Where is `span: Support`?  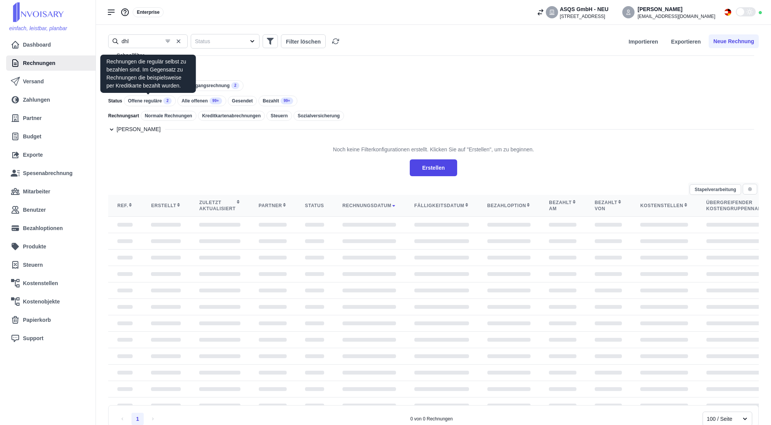 span: Support is located at coordinates (33, 338).